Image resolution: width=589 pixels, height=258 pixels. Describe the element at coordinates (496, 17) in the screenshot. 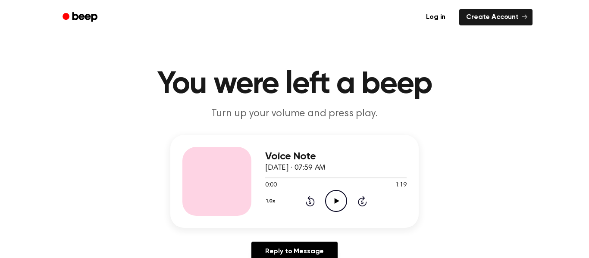

I see `a: Create Account` at that location.